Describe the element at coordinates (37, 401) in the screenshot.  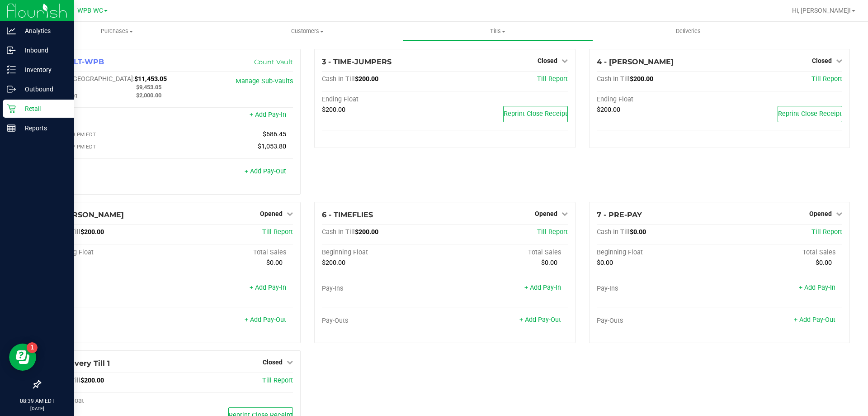
I see `p: 08:39 AM EDT` at that location.